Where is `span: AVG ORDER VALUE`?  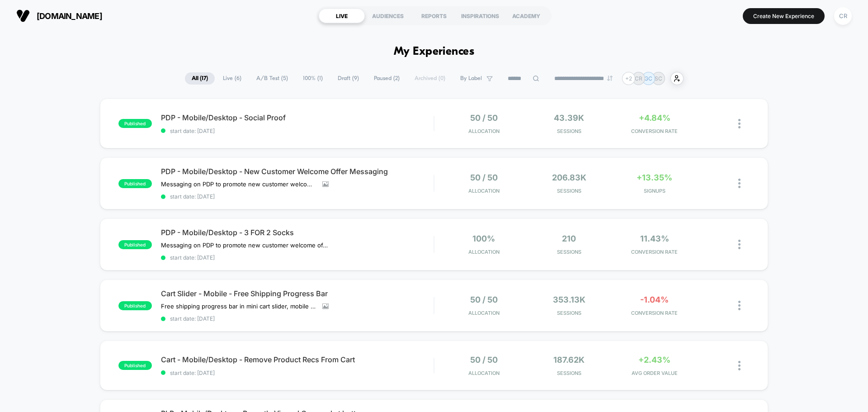
span: AVG ORDER VALUE is located at coordinates (654, 374).